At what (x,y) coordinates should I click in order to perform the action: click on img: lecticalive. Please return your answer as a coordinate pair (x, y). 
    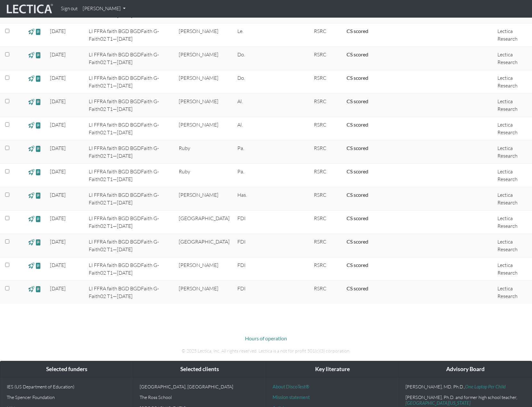
    Looking at the image, I should click on (29, 9).